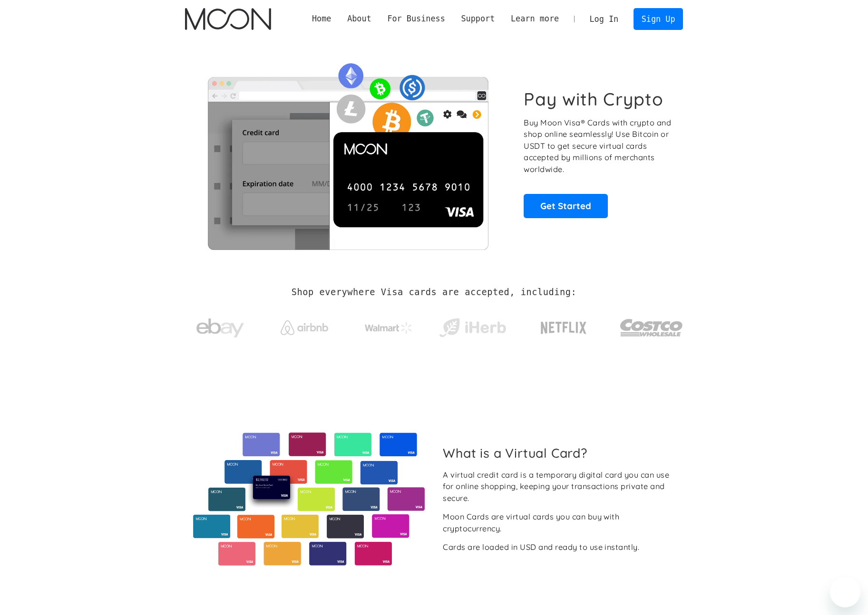 This screenshot has height=615, width=868. I want to click on h2: What is a Virtual Card?, so click(558, 453).